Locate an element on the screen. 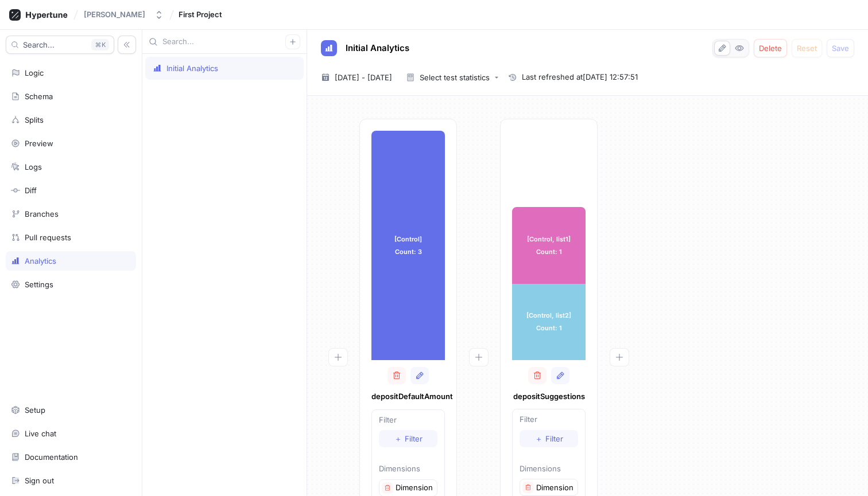 The width and height of the screenshot is (868, 496). span: Initial Analytics is located at coordinates (377, 48).